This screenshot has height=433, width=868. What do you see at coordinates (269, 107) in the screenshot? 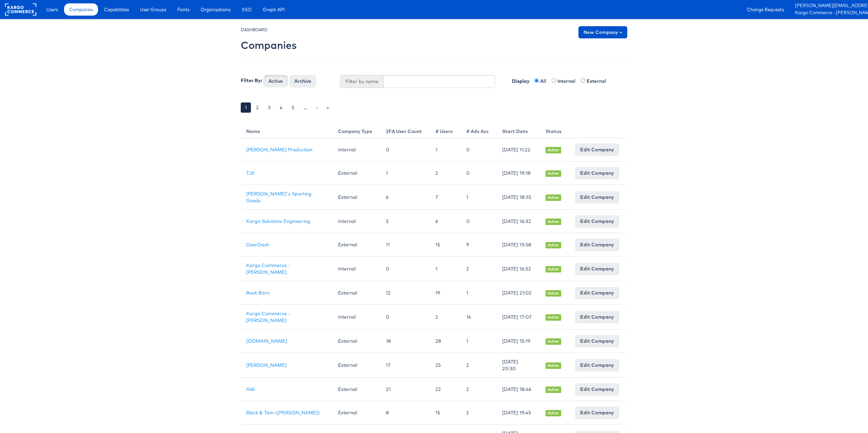
I see `a: 3` at bounding box center [269, 107].